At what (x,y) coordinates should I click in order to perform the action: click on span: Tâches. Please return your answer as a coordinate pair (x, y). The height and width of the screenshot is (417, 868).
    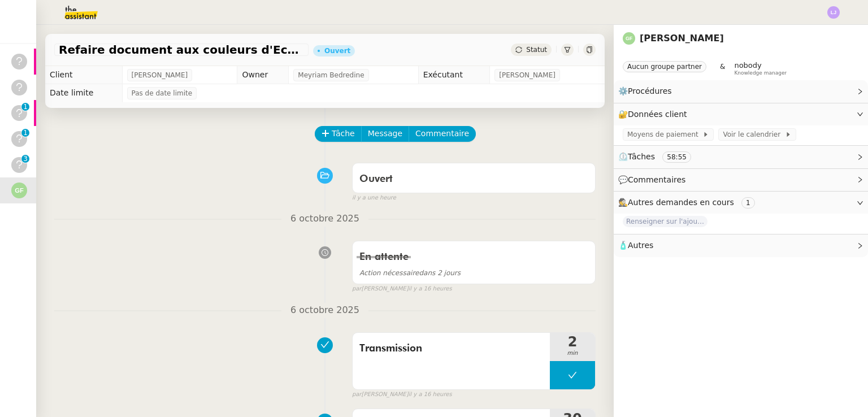
    Looking at the image, I should click on (641, 156).